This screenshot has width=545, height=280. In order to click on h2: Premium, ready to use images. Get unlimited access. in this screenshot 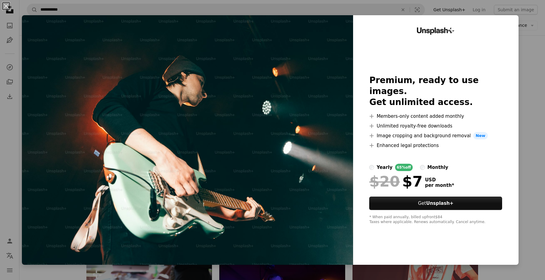, I will do `click(435, 91)`.